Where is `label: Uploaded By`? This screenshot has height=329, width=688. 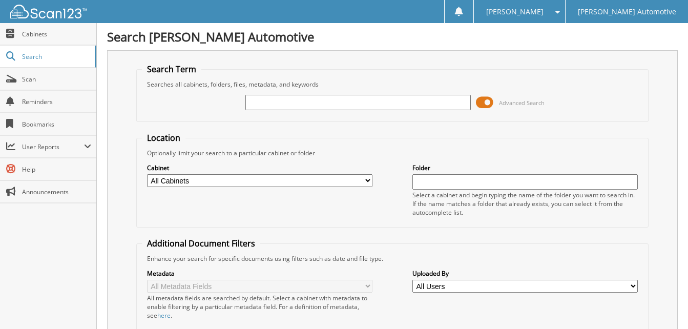
label: Uploaded By is located at coordinates (525, 273).